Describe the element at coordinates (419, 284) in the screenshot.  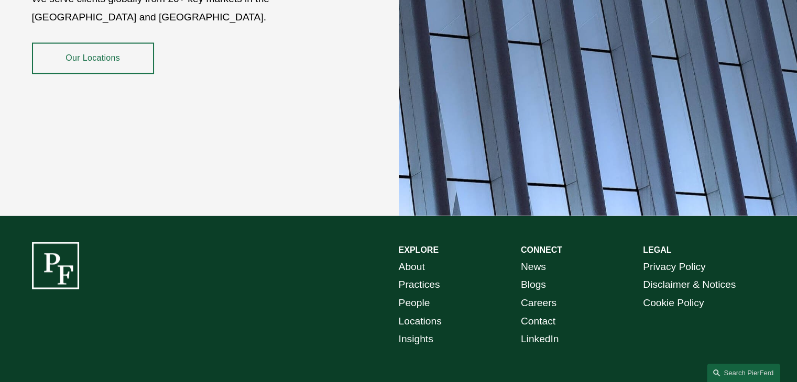
I see `a: Practices` at that location.